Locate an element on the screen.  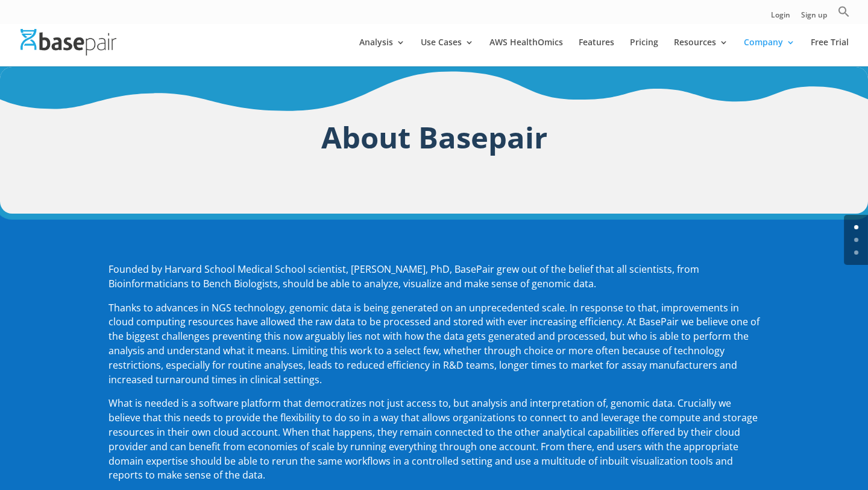
svg: Search is located at coordinates (844, 11).